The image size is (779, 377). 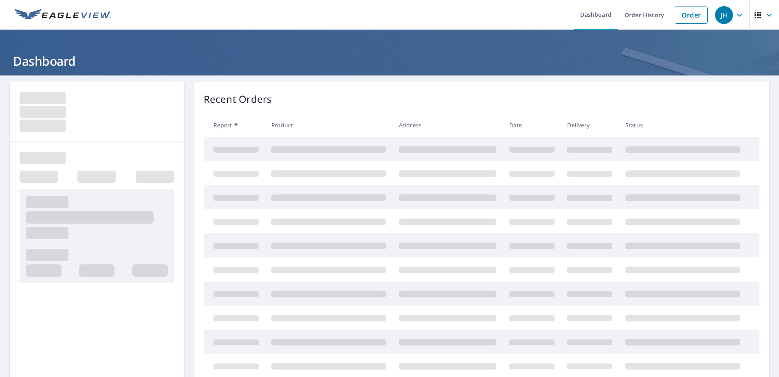 What do you see at coordinates (724, 15) in the screenshot?
I see `div: JH` at bounding box center [724, 15].